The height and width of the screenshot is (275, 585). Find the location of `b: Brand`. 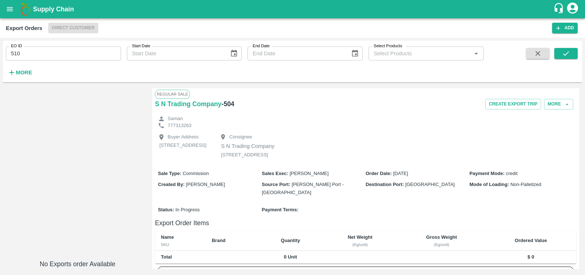

b: Brand is located at coordinates (219, 240).